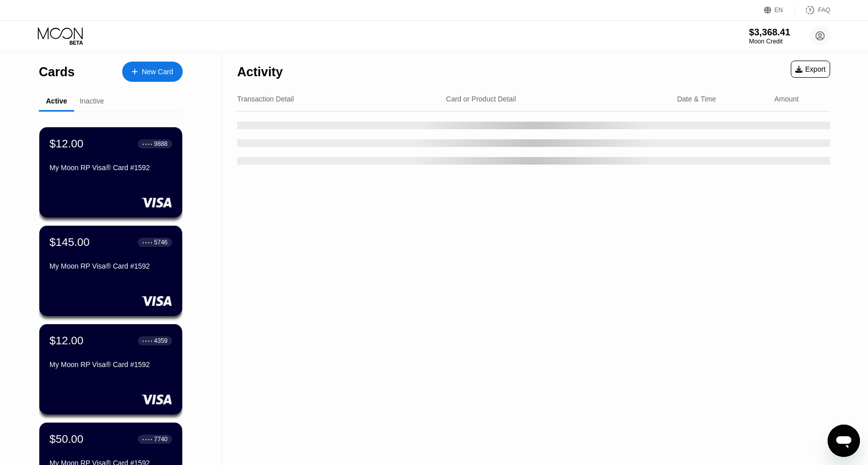 The height and width of the screenshot is (465, 868). What do you see at coordinates (696, 99) in the screenshot?
I see `div: Date & Time` at bounding box center [696, 99].